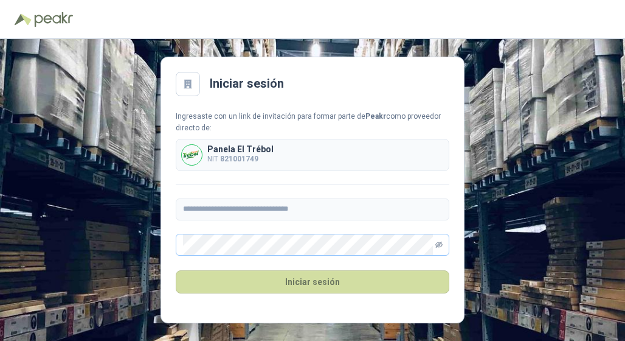 This screenshot has width=625, height=341. What do you see at coordinates (247, 83) in the screenshot?
I see `h2: Iniciar sesión` at bounding box center [247, 83].